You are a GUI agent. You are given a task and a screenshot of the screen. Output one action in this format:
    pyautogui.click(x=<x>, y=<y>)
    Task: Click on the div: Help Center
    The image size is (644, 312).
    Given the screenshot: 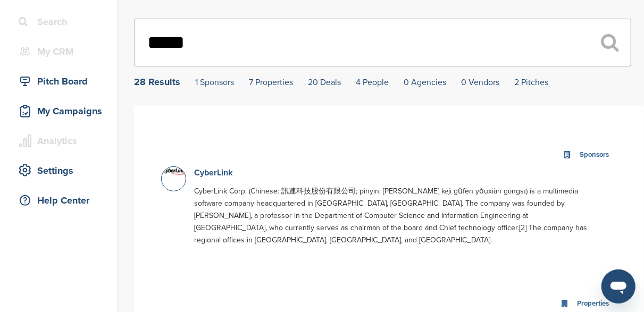 What is the action you would take?
    pyautogui.click(x=61, y=200)
    